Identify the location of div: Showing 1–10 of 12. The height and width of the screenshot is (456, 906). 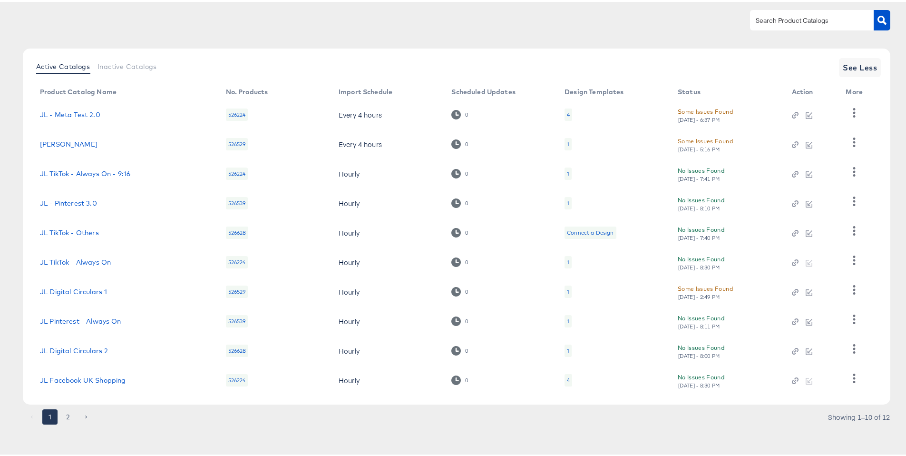
(859, 415).